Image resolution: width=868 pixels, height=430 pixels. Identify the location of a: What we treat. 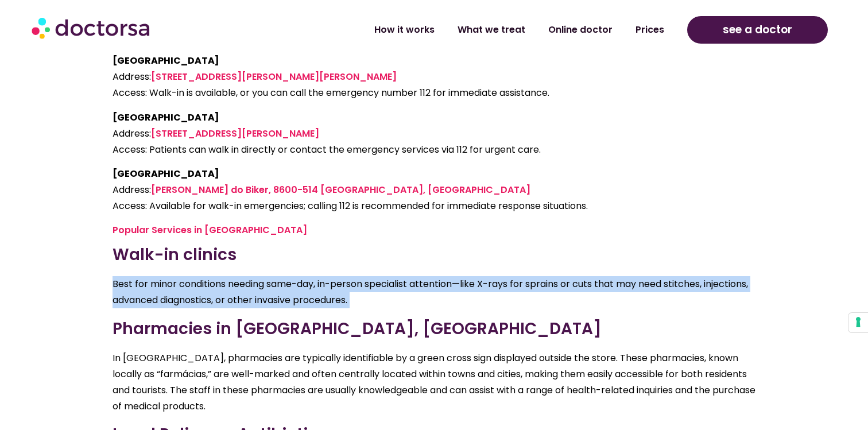
(491, 30).